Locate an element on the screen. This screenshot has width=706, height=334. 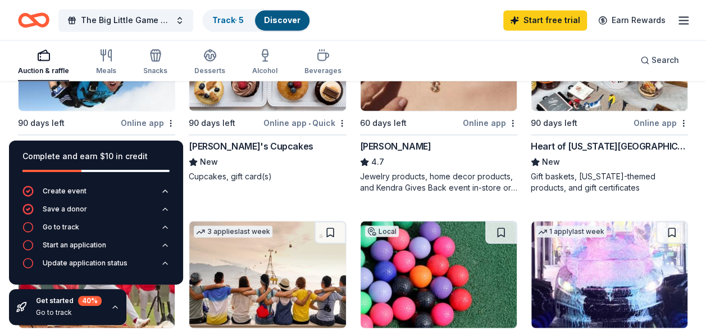
div: Auction & raffle is located at coordinates (43, 71).